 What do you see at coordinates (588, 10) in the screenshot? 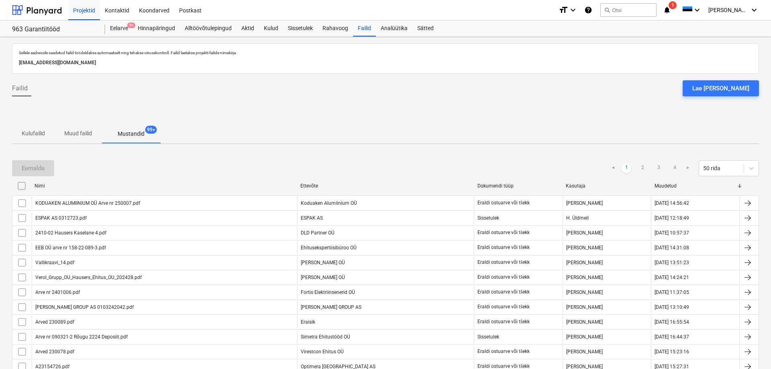
I see `i: Abikeskus` at bounding box center [588, 10].